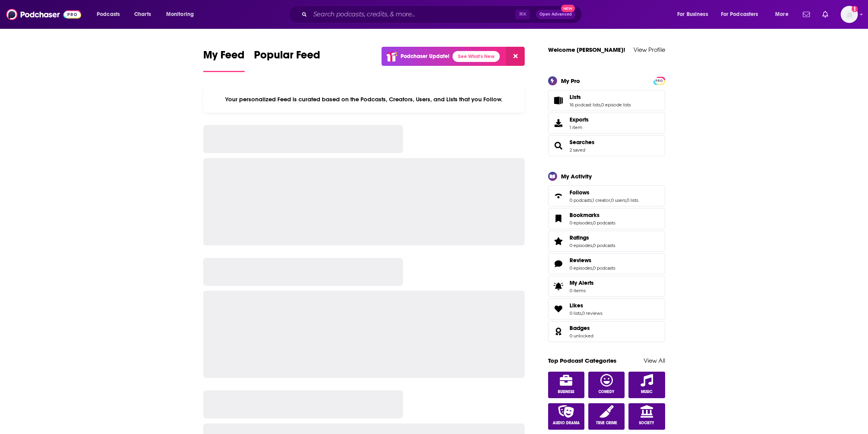 The width and height of the screenshot is (868, 434). Describe the element at coordinates (848, 15) in the screenshot. I see `span: Logged in as cduhigg` at that location.